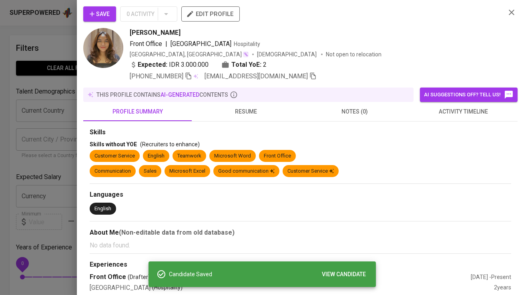  What do you see at coordinates (189, 156) in the screenshot?
I see `div: Teamwork` at bounding box center [189, 156].